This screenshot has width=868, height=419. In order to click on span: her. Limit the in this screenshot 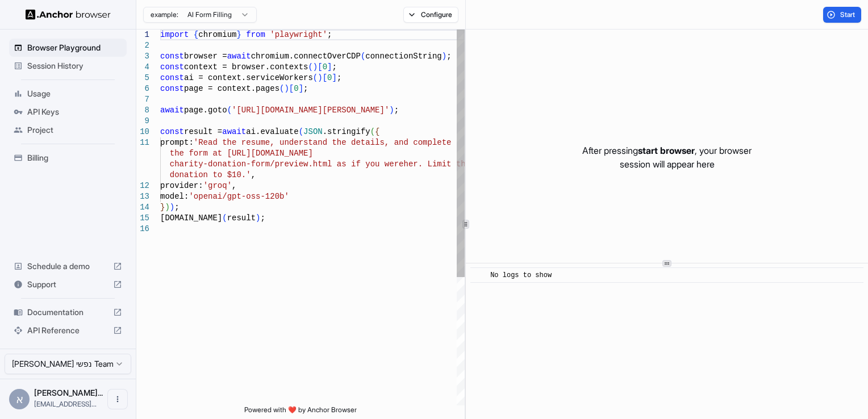, I will do `click(437, 165)`.